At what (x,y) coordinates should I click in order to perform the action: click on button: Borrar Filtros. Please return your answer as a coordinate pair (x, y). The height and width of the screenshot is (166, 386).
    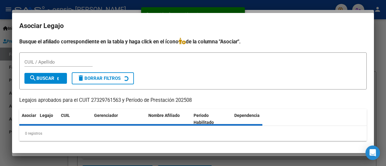
    Looking at the image, I should click on (103, 78).